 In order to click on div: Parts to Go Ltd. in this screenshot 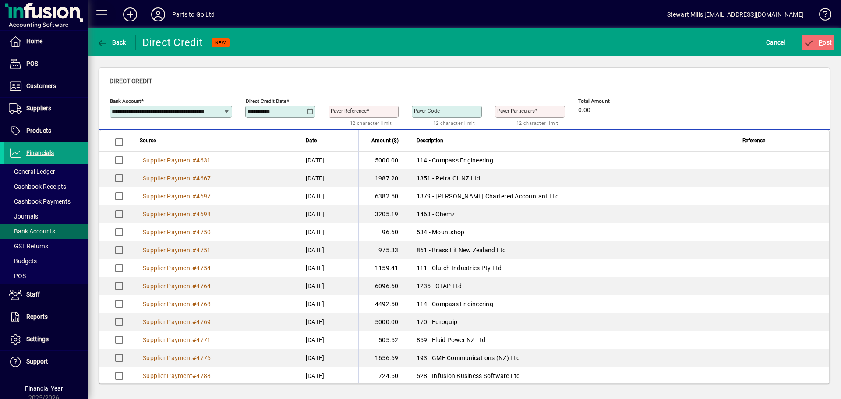, I will do `click(194, 14)`.